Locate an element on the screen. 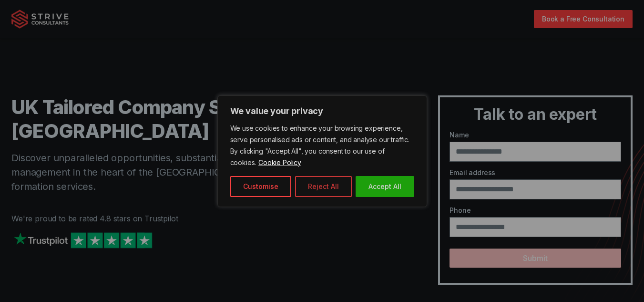 Image resolution: width=644 pixels, height=302 pixels. p: We value your privacy is located at coordinates (322, 111).